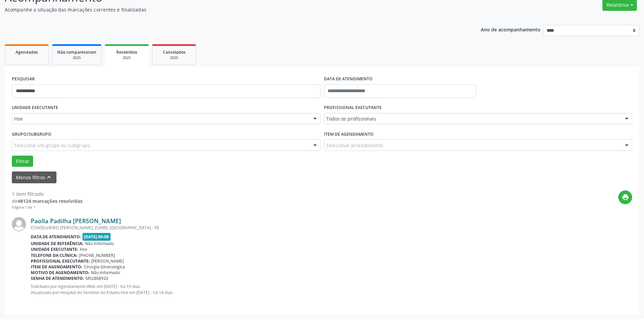 The width and height of the screenshot is (644, 319). What do you see at coordinates (54, 249) in the screenshot?
I see `b: Unidade executante:` at bounding box center [54, 249].